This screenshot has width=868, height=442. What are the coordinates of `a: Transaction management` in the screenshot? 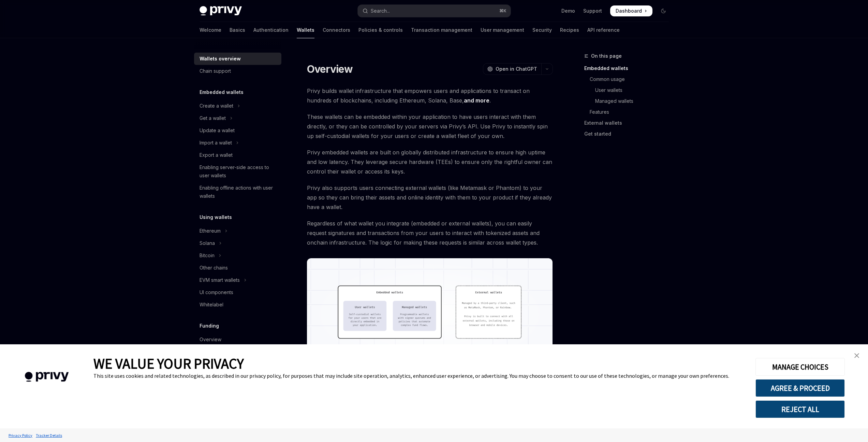 It's located at (442, 30).